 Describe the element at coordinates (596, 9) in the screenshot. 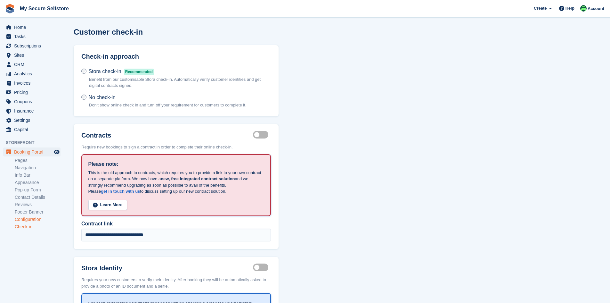

I see `span: Account` at that location.